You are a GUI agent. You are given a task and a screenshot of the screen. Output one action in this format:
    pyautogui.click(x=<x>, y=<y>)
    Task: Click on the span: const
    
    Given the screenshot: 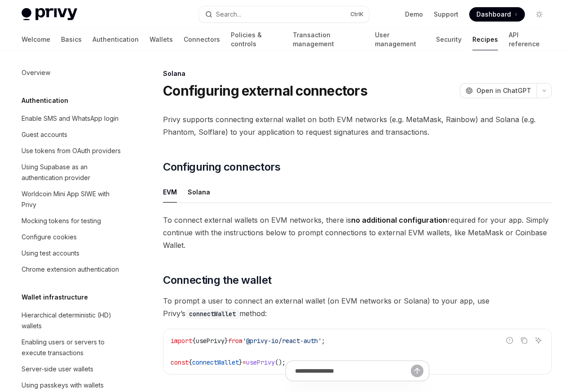 What is the action you would take?
    pyautogui.click(x=180, y=362)
    